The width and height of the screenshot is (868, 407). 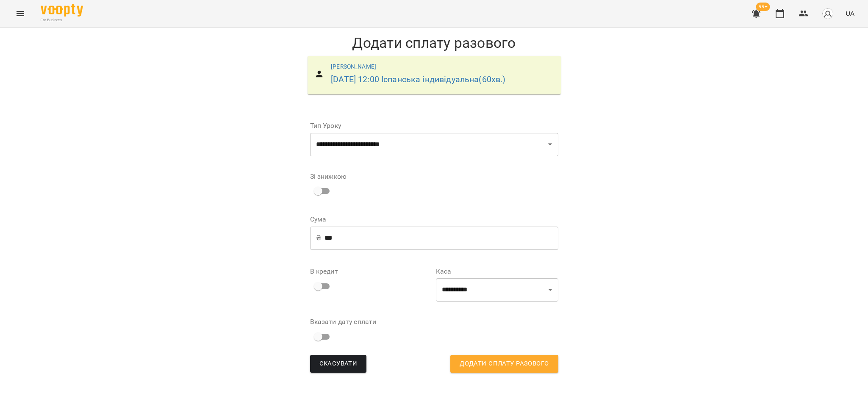 I want to click on img: avatar_s.png, so click(x=828, y=13).